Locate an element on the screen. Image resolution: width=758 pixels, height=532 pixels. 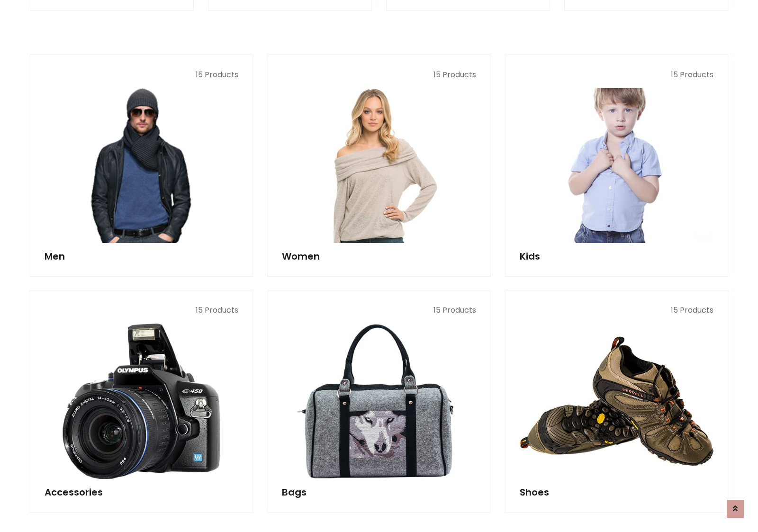
h5: Bags is located at coordinates (378, 492).